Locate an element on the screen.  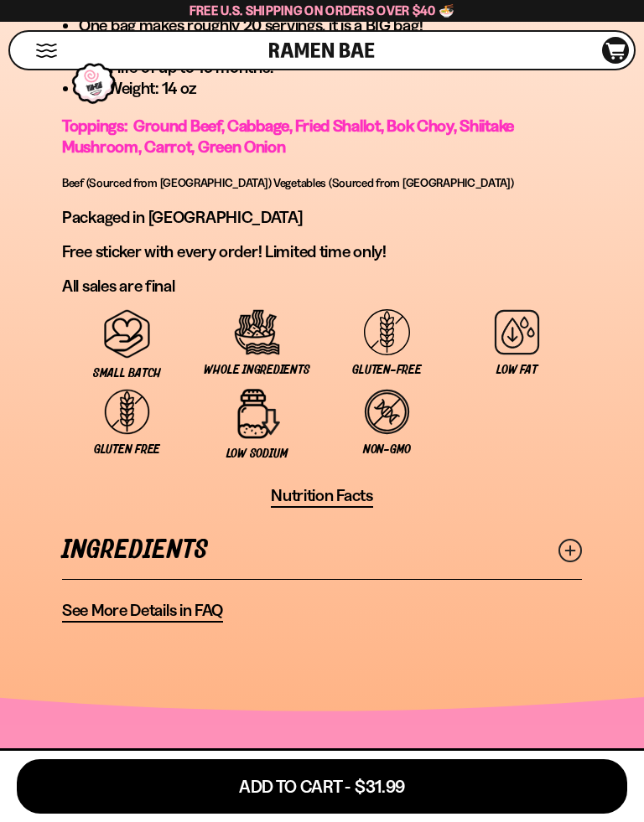
span: Free U.S. Shipping on Orders over $40 🍜 is located at coordinates (322, 10).